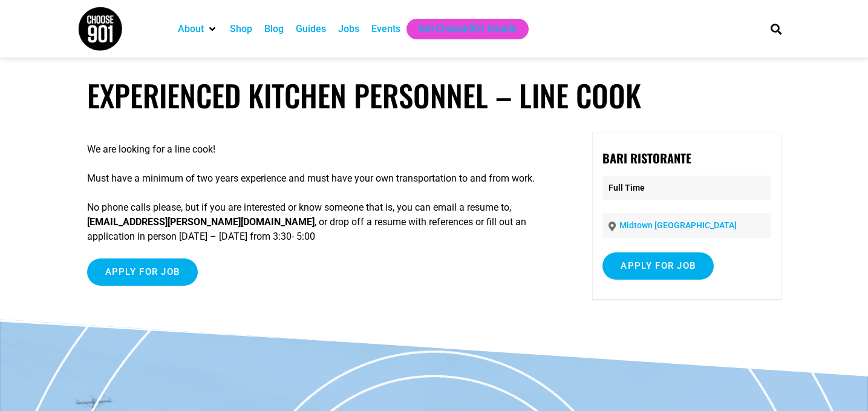 This screenshot has width=868, height=411. I want to click on a: Shop, so click(241, 29).